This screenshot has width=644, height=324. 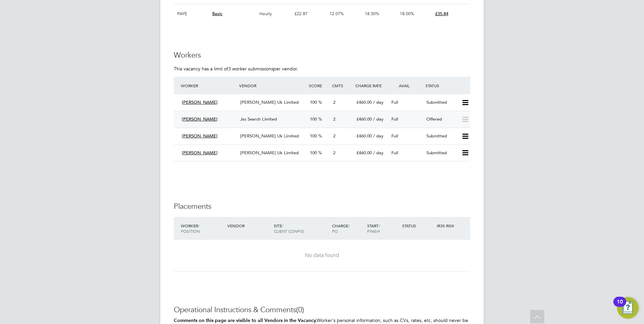 I want to click on div: PAYE, so click(x=193, y=14).